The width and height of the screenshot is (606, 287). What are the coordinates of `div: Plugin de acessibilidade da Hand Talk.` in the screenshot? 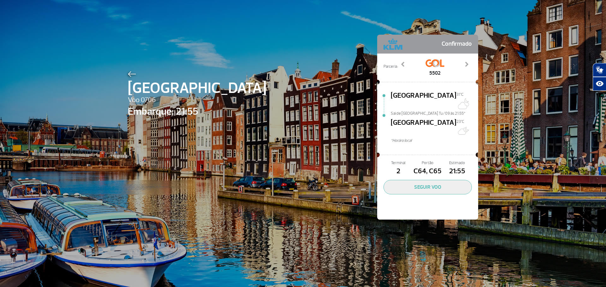 It's located at (599, 77).